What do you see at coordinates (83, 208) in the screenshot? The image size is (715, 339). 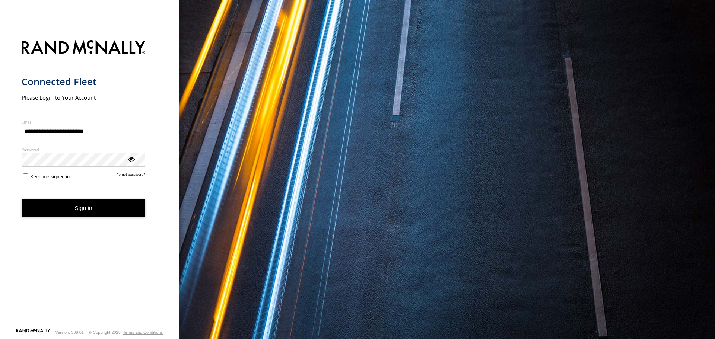 I see `button: Sign in` at bounding box center [83, 208].